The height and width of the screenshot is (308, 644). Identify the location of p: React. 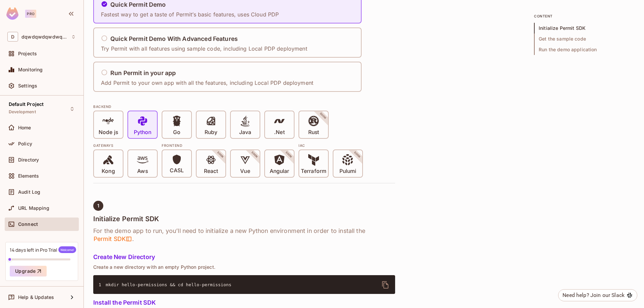
(211, 171).